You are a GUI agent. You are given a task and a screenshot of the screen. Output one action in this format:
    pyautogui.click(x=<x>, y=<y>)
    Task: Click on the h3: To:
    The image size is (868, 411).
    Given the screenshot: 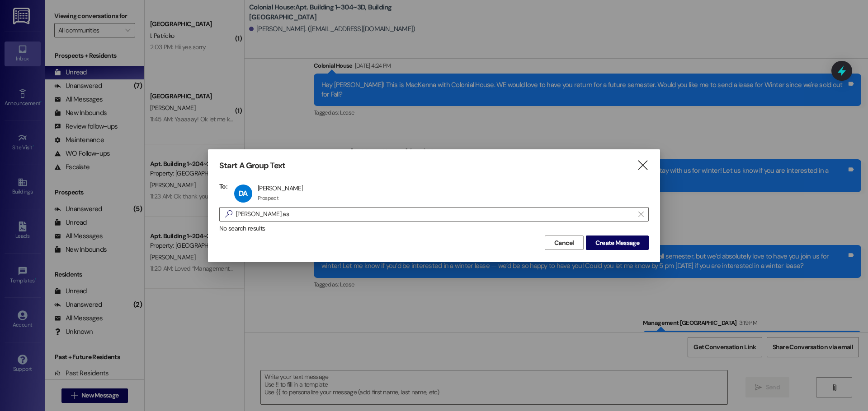 What is the action you would take?
    pyautogui.click(x=223, y=186)
    